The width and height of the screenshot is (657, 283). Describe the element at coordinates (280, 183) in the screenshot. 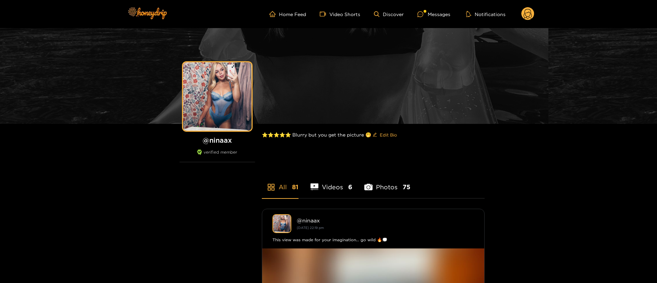

I see `li: All` at that location.